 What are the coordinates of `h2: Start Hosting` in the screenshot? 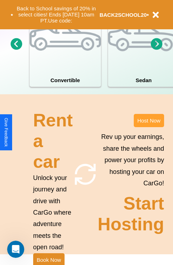 It's located at (131, 214).